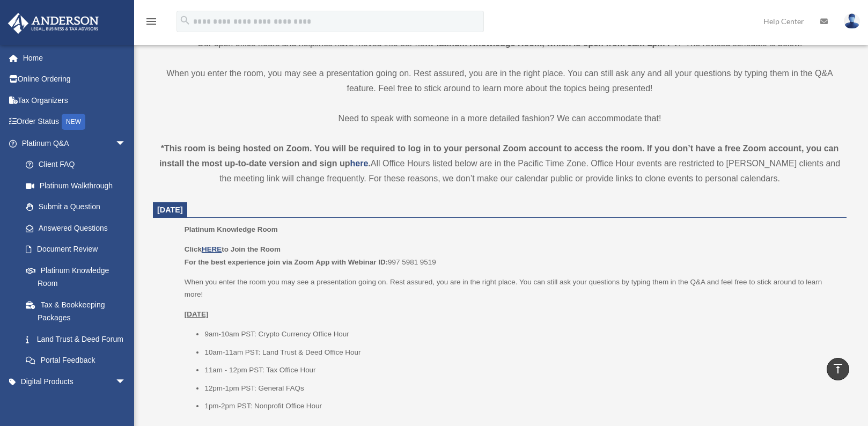 The image size is (868, 426). What do you see at coordinates (211, 248) in the screenshot?
I see `u: HERE` at bounding box center [211, 248].